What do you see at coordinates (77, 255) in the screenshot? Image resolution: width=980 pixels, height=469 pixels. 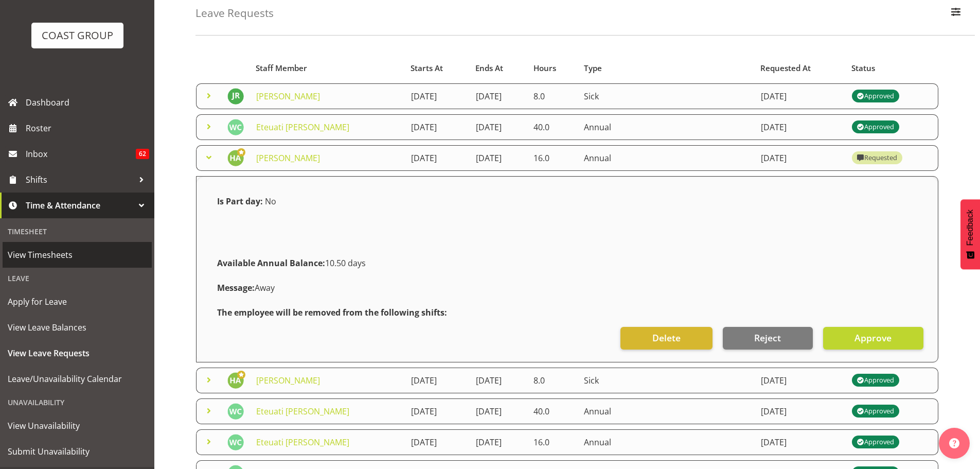 I see `a: View Timesheets` at bounding box center [77, 255].